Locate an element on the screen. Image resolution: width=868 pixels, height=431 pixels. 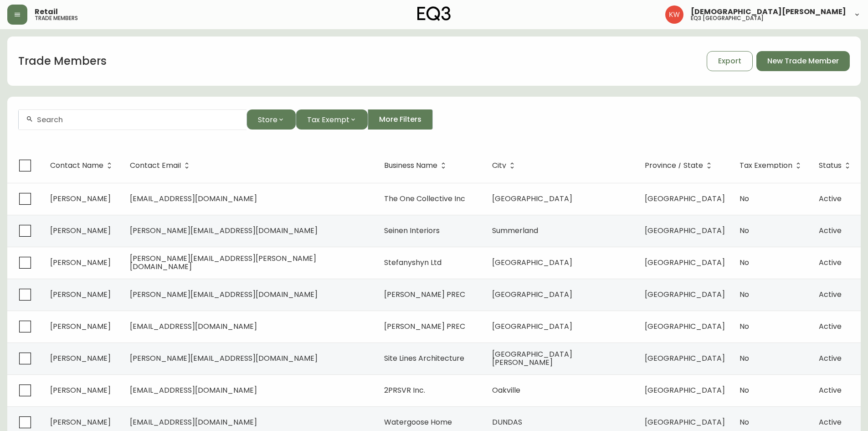
span: More Filters is located at coordinates (400, 119).